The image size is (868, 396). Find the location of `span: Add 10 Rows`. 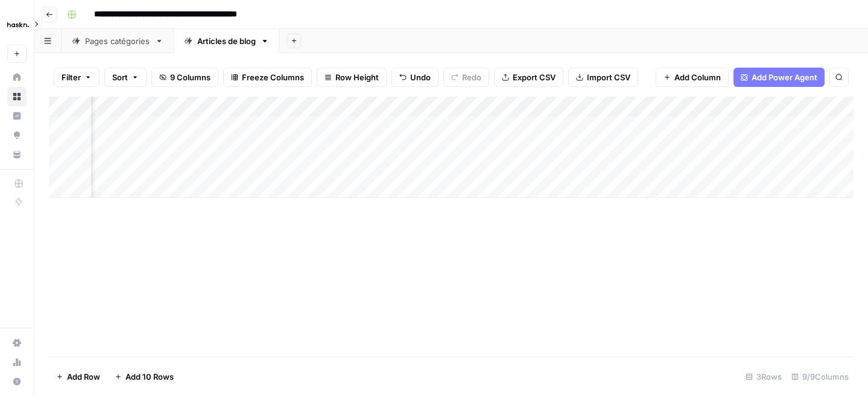

span: Add 10 Rows is located at coordinates (150, 376).